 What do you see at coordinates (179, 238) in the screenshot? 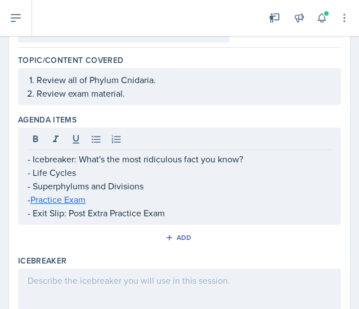
I see `div: Add` at bounding box center [179, 238].